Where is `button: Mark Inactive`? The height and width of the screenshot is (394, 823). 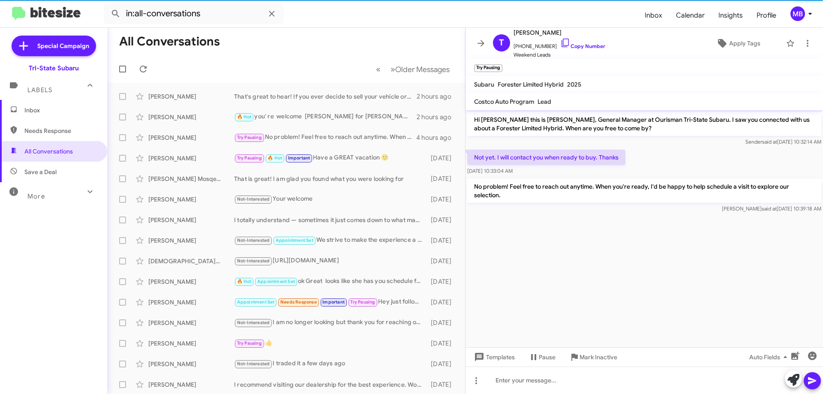
button: Mark Inactive is located at coordinates (593, 357).